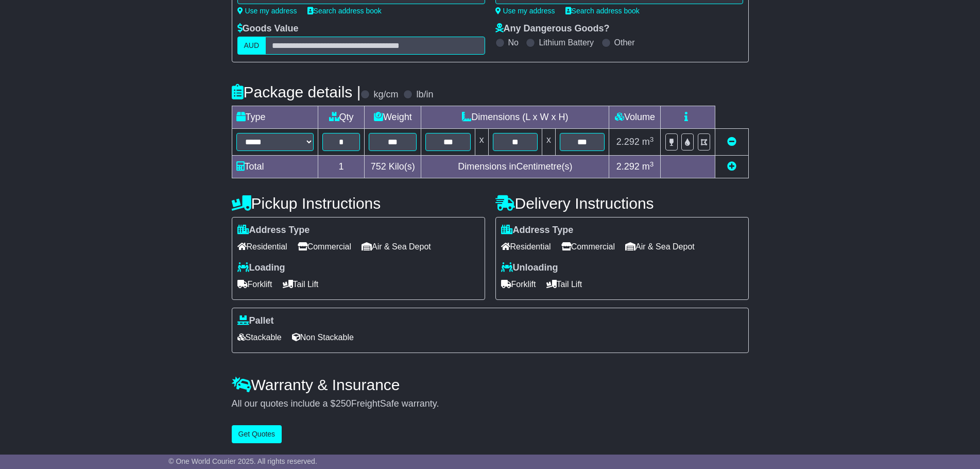  I want to click on label: Lithium Battery, so click(565, 42).